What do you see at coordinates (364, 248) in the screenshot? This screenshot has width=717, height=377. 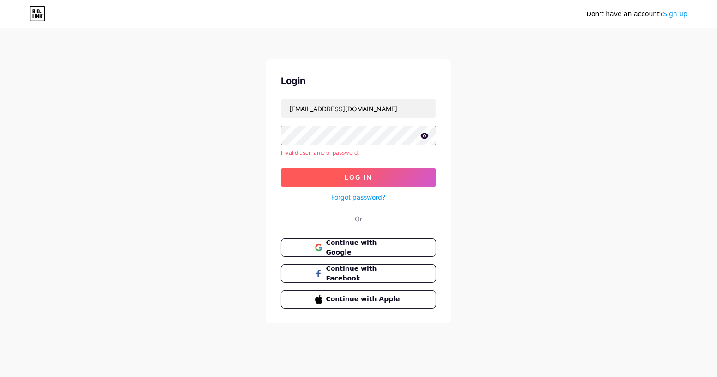 I see `span: Continue with Google` at bounding box center [364, 248].